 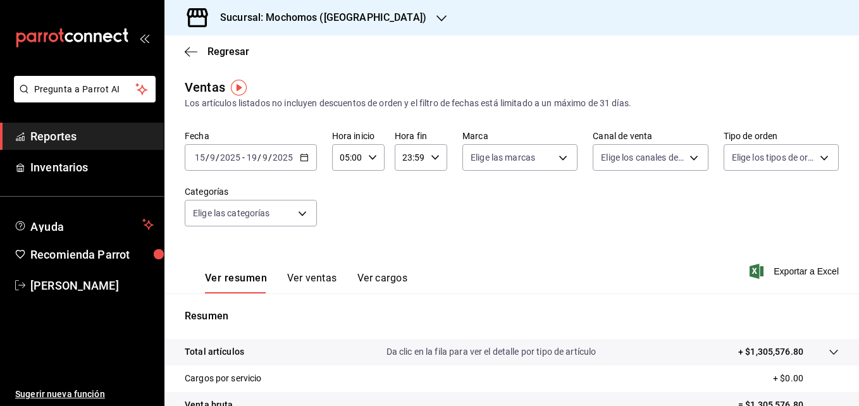 What do you see at coordinates (238, 87) in the screenshot?
I see `img: Tooltip marker` at bounding box center [238, 87].